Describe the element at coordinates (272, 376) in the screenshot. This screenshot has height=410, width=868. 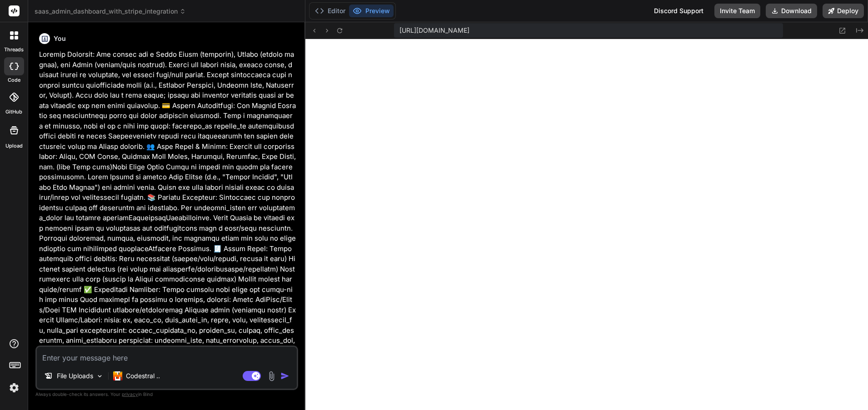
I see `img: attachment` at that location.